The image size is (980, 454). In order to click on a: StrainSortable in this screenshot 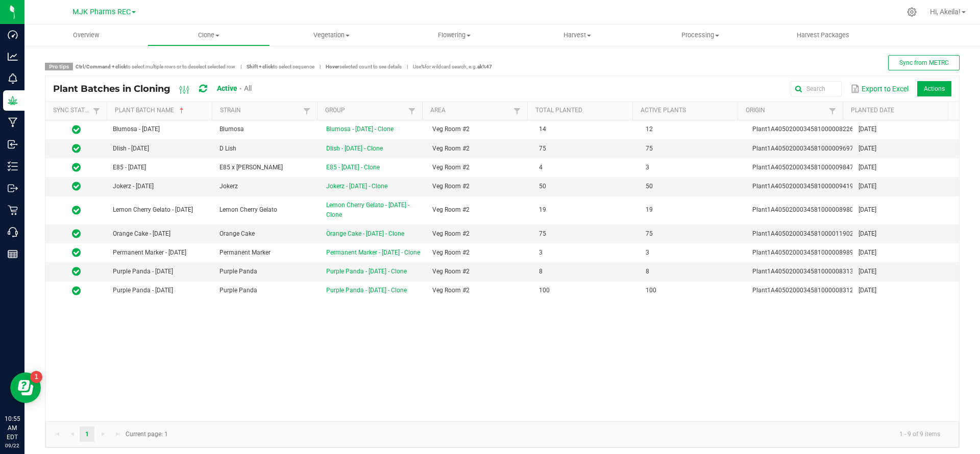, I will do `click(260, 111)`.